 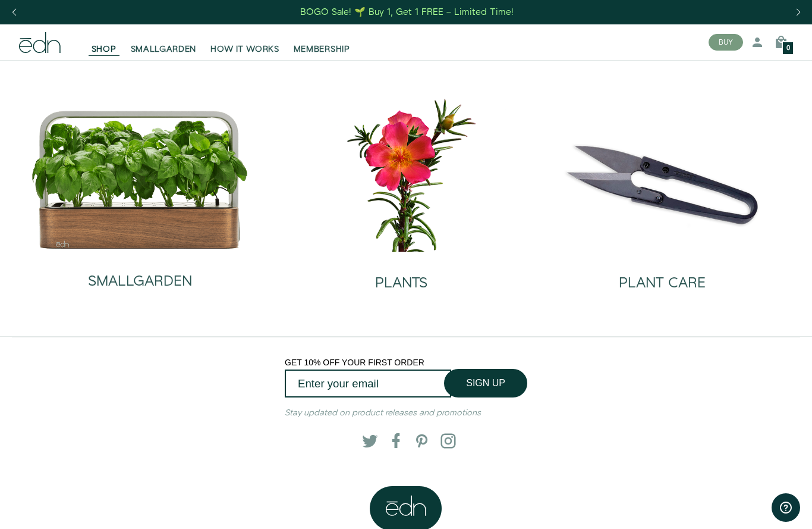 What do you see at coordinates (354, 362) in the screenshot?
I see `span: GET 10% OFF YOUR FIRST ORDER` at bounding box center [354, 362].